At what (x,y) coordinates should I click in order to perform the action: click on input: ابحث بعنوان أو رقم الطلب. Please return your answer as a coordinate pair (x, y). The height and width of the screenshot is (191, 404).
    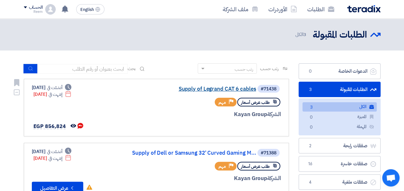
    Looking at the image, I should click on (83, 69).